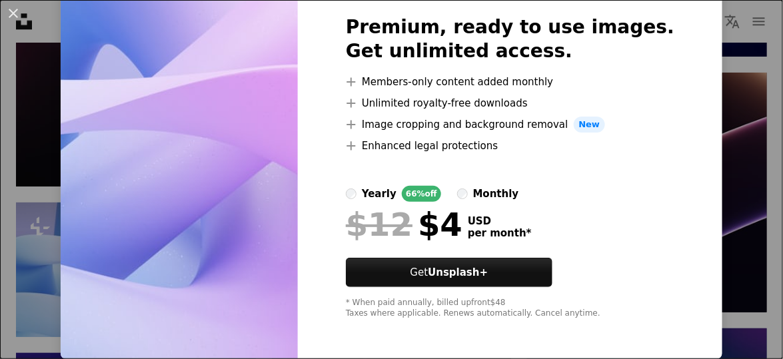 The width and height of the screenshot is (783, 359). Describe the element at coordinates (510, 125) in the screenshot. I see `li: Image cropping and background removal` at that location.